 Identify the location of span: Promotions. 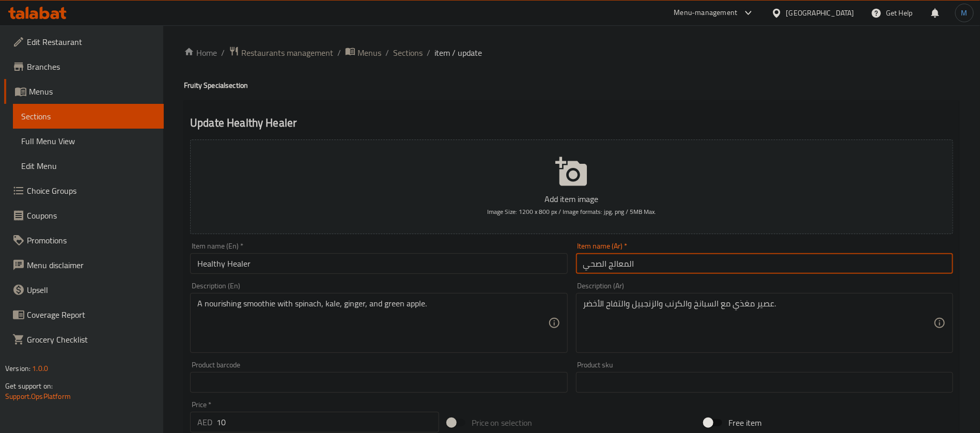
(91, 240).